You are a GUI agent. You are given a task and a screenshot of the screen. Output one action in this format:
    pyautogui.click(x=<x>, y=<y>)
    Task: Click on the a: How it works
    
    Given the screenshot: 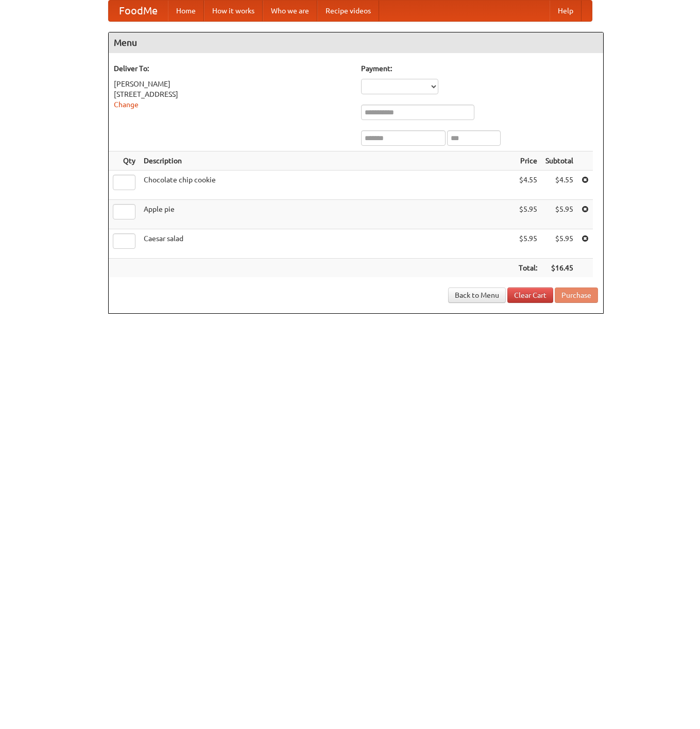 What is the action you would take?
    pyautogui.click(x=234, y=11)
    